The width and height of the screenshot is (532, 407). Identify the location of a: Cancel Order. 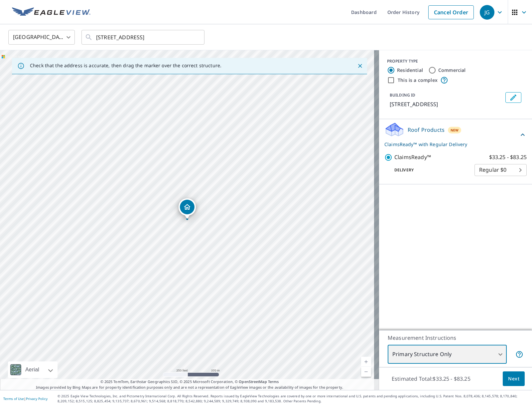
(451, 12).